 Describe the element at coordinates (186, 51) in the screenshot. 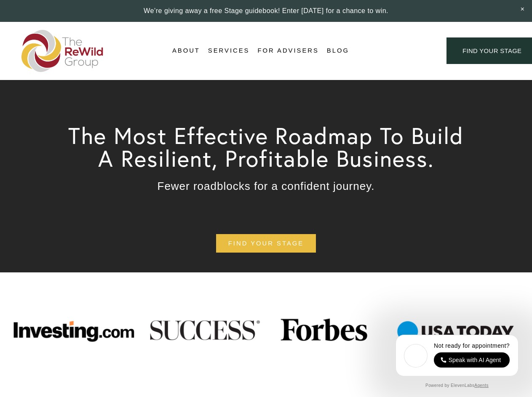

I see `span: About` at that location.